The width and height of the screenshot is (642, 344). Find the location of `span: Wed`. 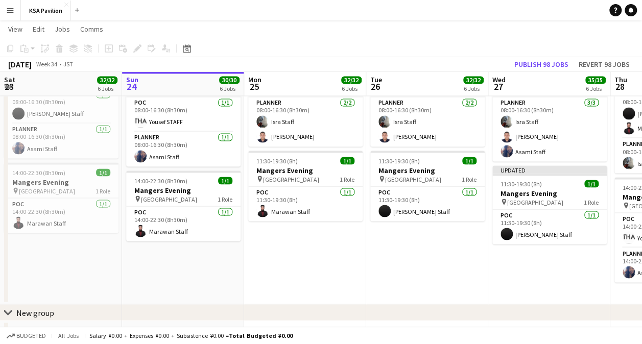

span: Wed is located at coordinates (499, 80).